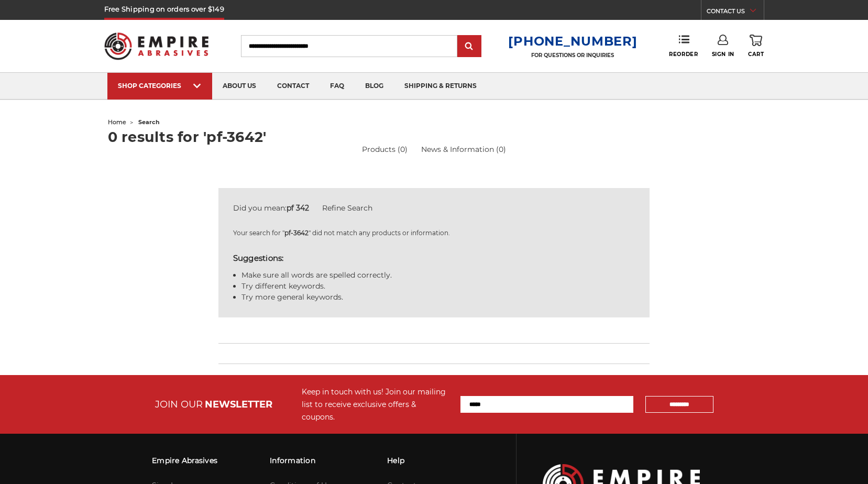 The height and width of the screenshot is (484, 868). What do you see at coordinates (434, 233) in the screenshot?
I see `p: Your search for " " did not match any products or information.` at bounding box center [434, 233].